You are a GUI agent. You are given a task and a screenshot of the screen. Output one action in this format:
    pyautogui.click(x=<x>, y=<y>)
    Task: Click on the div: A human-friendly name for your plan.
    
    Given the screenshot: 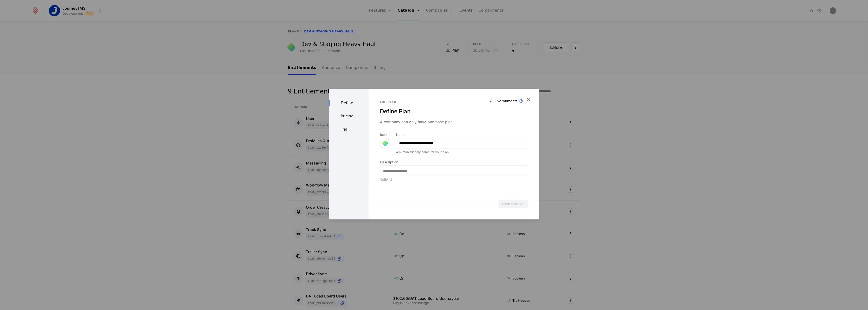 What is the action you would take?
    pyautogui.click(x=461, y=152)
    